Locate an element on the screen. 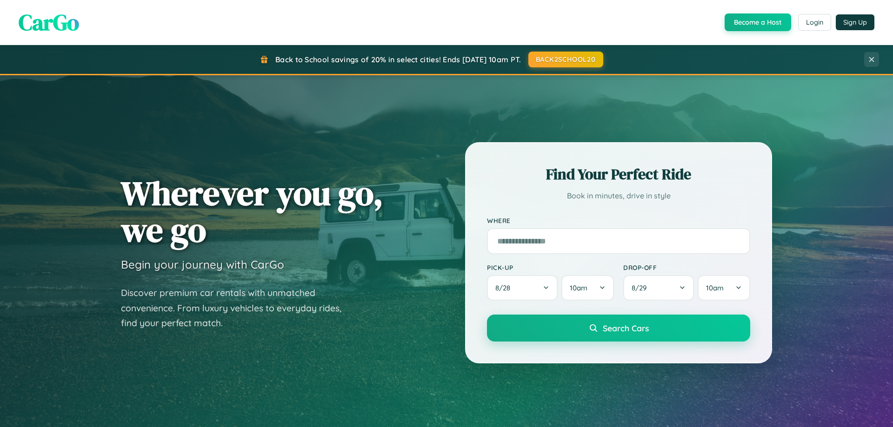 This screenshot has width=893, height=427. p: Book in minutes, drive in style is located at coordinates (619, 196).